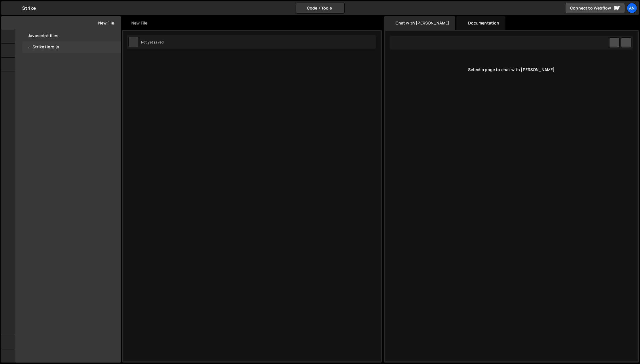 The height and width of the screenshot is (364, 640). Describe the element at coordinates (320, 8) in the screenshot. I see `button: Code + Tools` at that location.